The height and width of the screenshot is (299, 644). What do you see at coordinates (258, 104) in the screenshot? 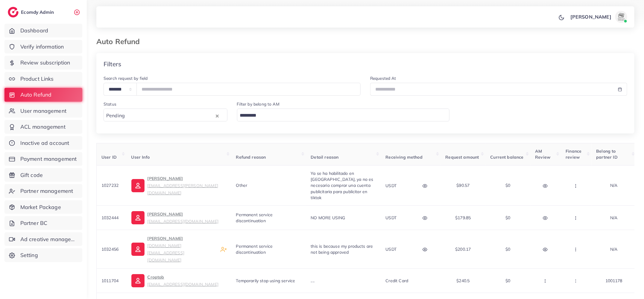
I see `label: Filter by belong to AM` at bounding box center [258, 104].